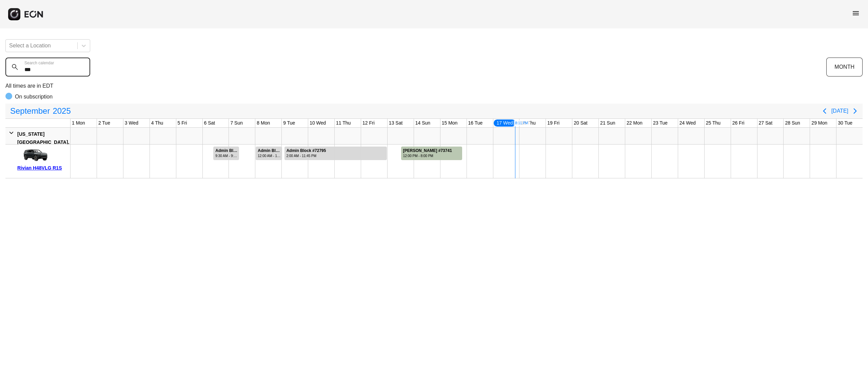  I want to click on div: 11 Thu, so click(343, 123).